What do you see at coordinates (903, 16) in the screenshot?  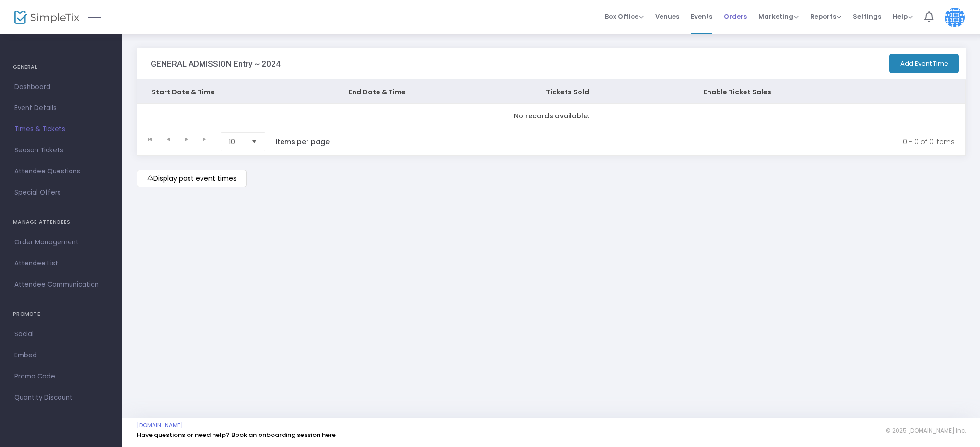 I see `span: Help` at bounding box center [903, 16].